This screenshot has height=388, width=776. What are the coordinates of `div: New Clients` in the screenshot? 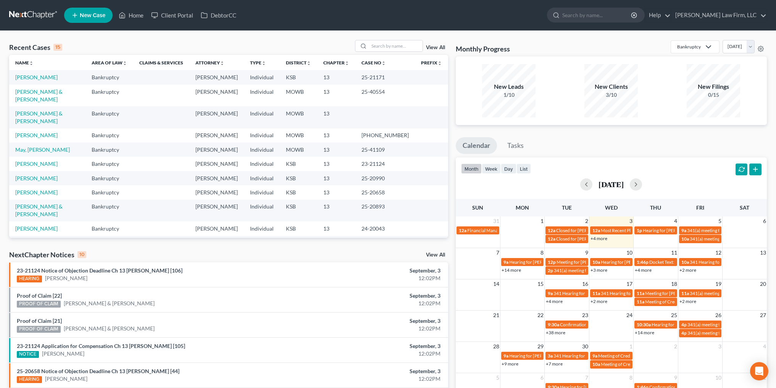 It's located at (611, 87).